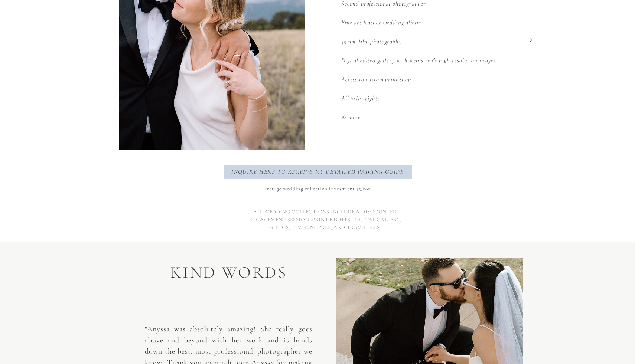 Image resolution: width=635 pixels, height=364 pixels. I want to click on p: average wedding collection investment $5,000, so click(318, 190).